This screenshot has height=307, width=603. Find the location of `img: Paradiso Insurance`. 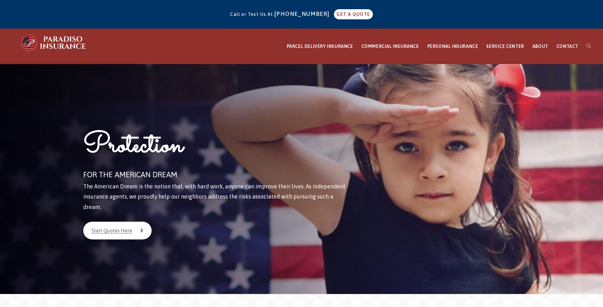

img: Paradiso Insurance is located at coordinates (54, 43).